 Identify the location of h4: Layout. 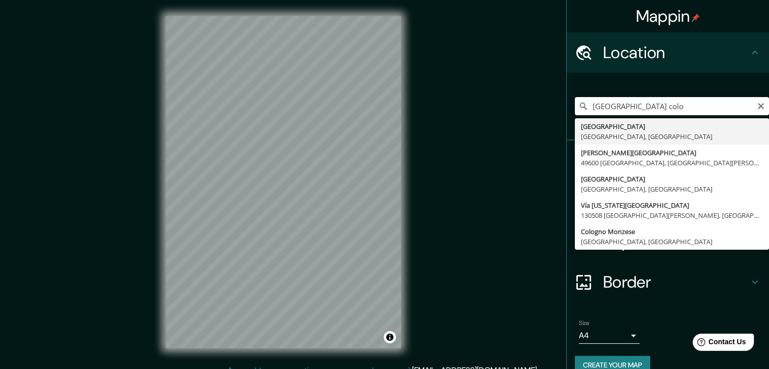
(676, 242).